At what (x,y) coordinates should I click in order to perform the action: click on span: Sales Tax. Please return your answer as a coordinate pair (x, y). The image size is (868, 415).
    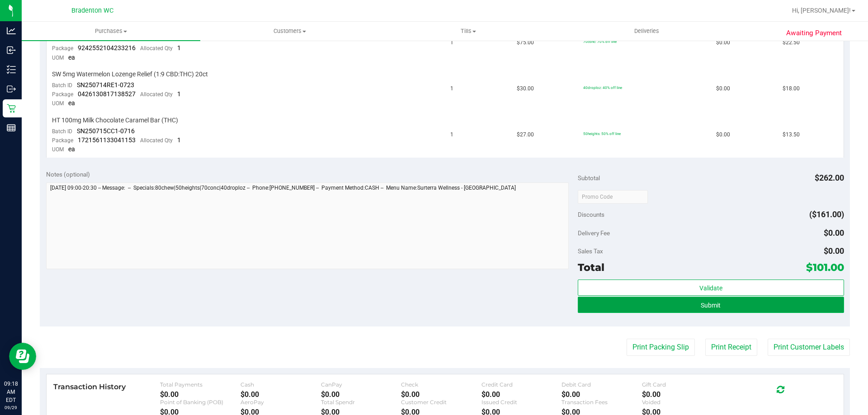
    Looking at the image, I should click on (590, 251).